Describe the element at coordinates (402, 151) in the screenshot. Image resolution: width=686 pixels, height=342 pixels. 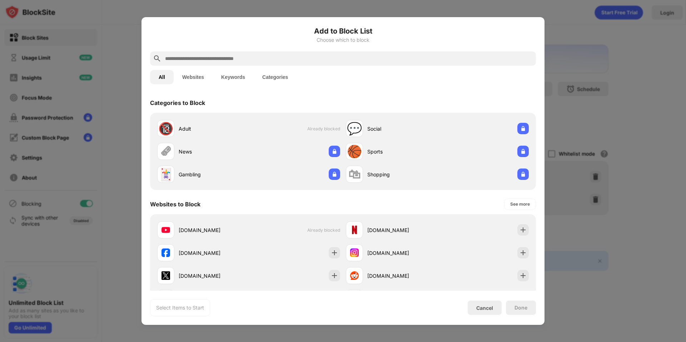
I see `div: Sports` at that location.